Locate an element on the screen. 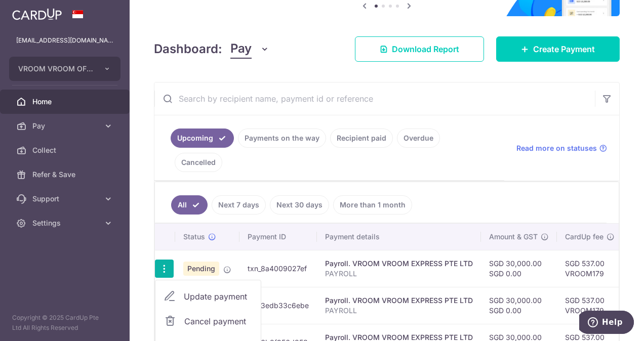 The width and height of the screenshot is (644, 341). span: CardUp fee is located at coordinates (584, 237).